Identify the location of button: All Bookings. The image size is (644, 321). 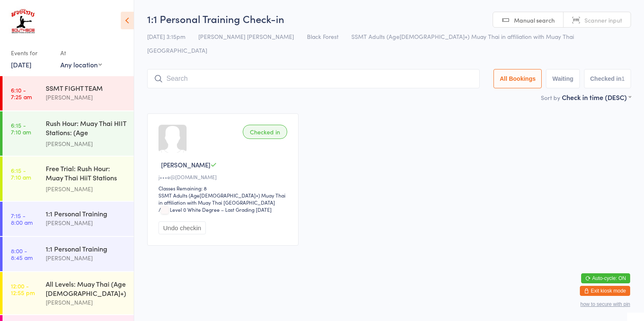
(517, 79).